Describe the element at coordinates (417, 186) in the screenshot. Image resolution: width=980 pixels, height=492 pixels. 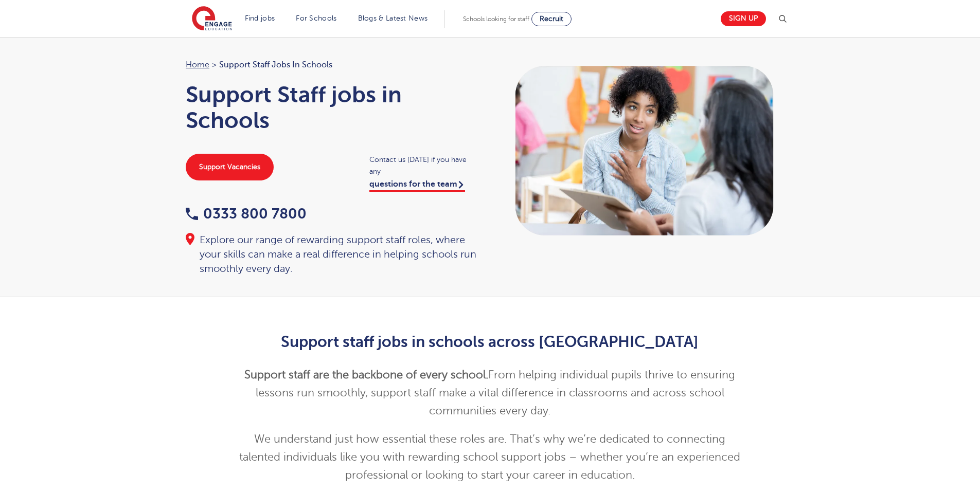
I see `a: questions for the team` at that location.